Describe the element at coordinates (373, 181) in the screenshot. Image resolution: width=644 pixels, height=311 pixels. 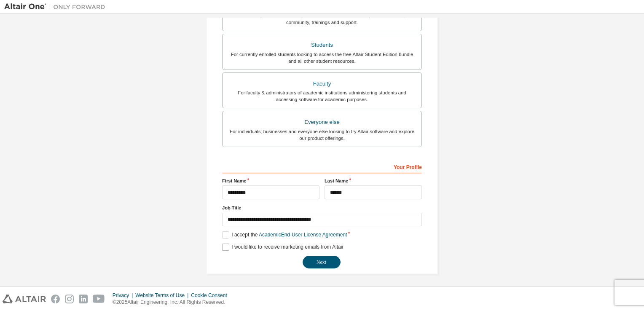
I see `label: Last Name` at that location.